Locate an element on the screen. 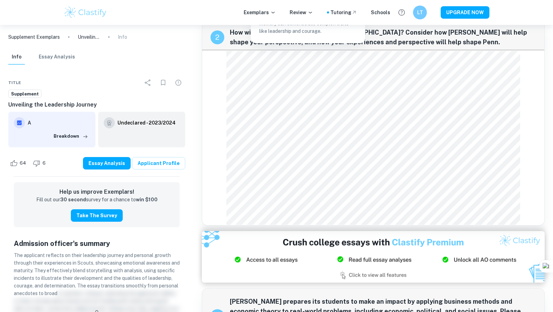 This screenshot has width=553, height=312. p: Unveiling the Leadership Journey is located at coordinates (89, 37).